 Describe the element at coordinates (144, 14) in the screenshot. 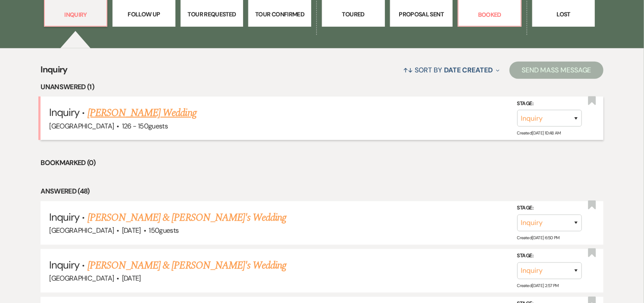

I see `p: Follow Up` at that location.